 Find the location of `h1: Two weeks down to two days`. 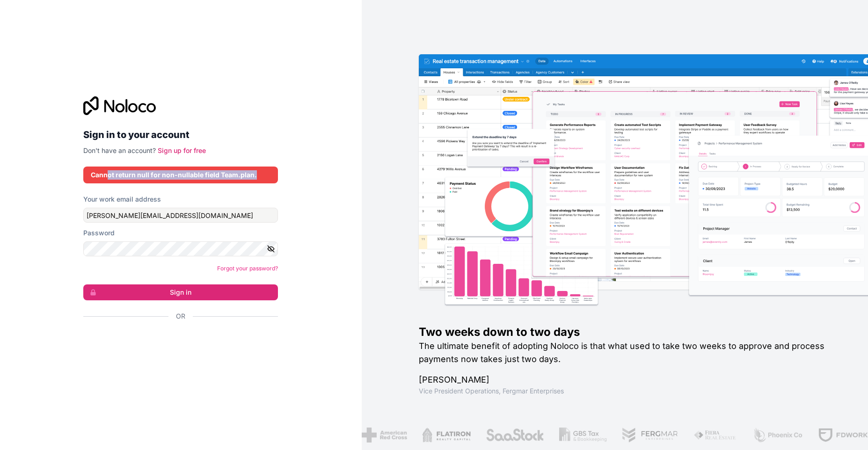

h1: Two weeks down to two days is located at coordinates (628, 332).